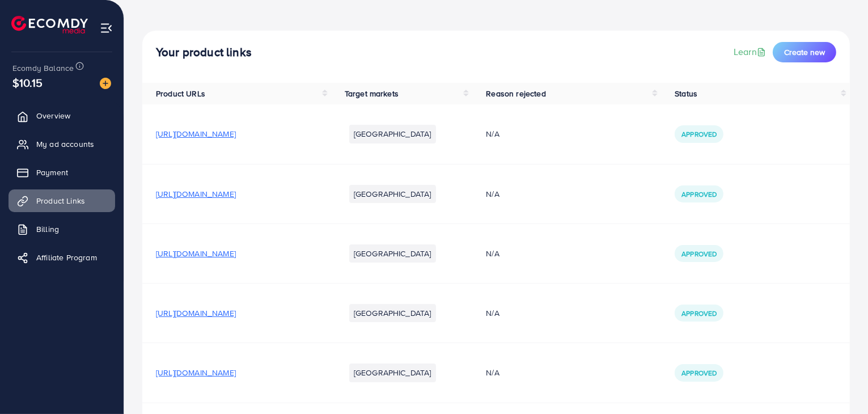 The width and height of the screenshot is (868, 414). Describe the element at coordinates (61, 201) in the screenshot. I see `a: Product Links` at that location.